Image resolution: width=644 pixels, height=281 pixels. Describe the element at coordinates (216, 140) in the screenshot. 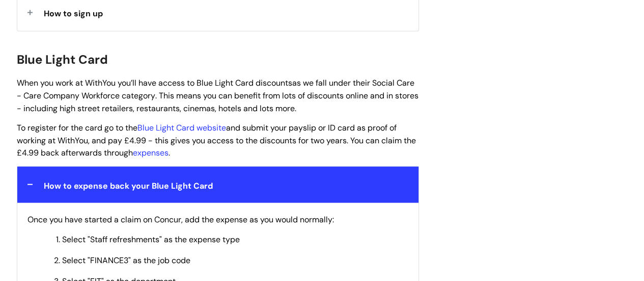

I see `span: To register for the card go to the and submit your payslip or ID card as proof of working at With...` at that location.